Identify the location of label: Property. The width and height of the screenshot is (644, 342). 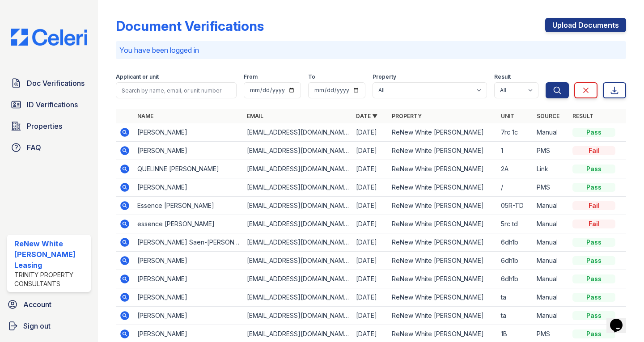
(384, 77).